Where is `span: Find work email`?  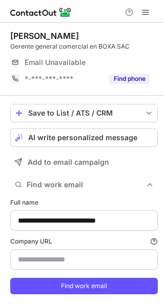 span: Find work email is located at coordinates (86, 185).